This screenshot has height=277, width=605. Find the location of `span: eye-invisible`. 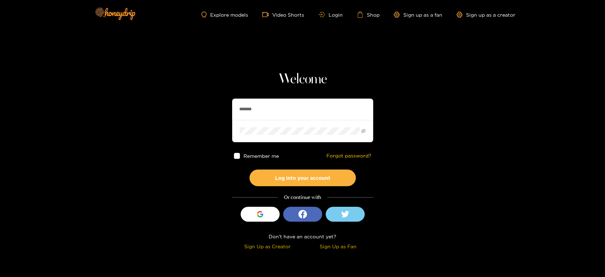

span: eye-invisible is located at coordinates (363, 131).